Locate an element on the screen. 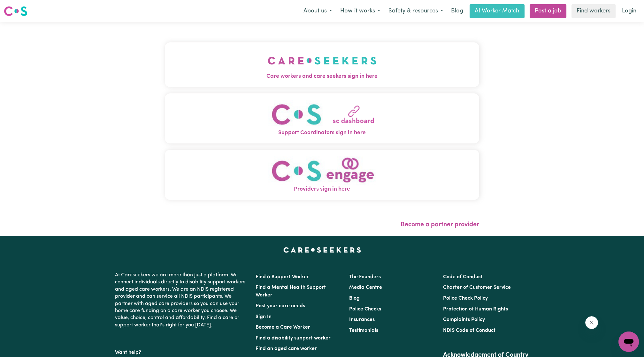  button: Safety & resources is located at coordinates (416, 11).